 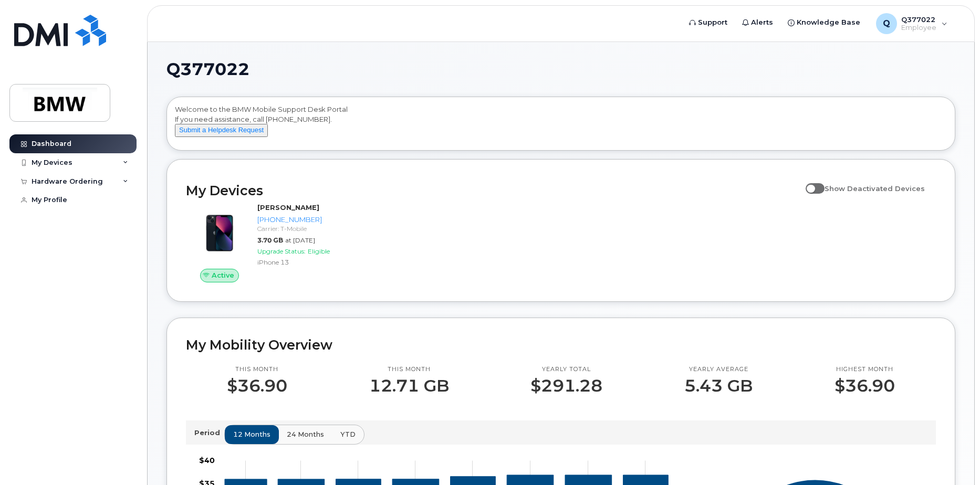 I want to click on span: 3.70 GB, so click(x=270, y=240).